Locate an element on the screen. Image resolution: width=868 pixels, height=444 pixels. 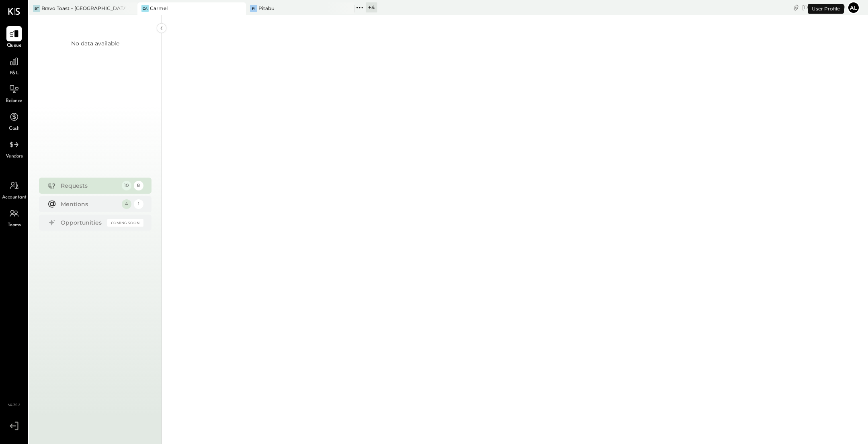
a: Teams is located at coordinates (14, 217).